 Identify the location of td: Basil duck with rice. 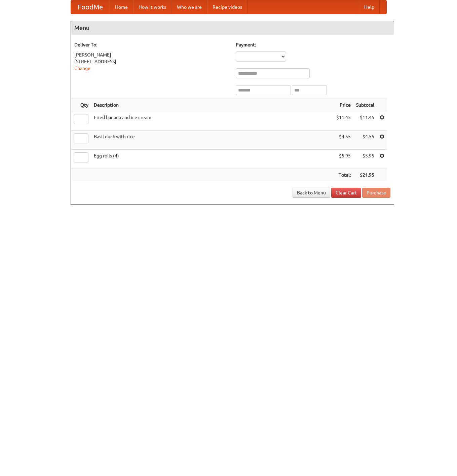
(212, 140).